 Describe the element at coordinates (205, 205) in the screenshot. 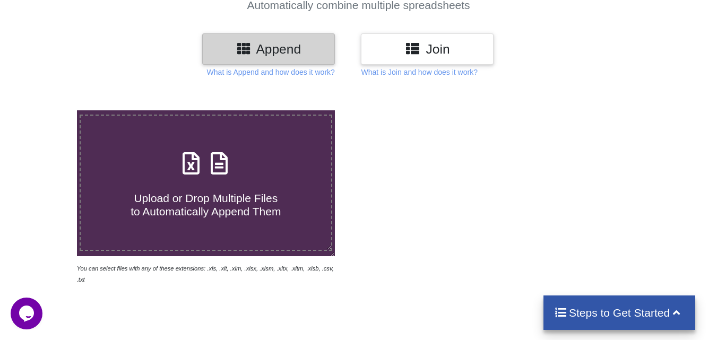

I see `span: Upload or Drop Multiple Files to Automatically Append Them` at that location.